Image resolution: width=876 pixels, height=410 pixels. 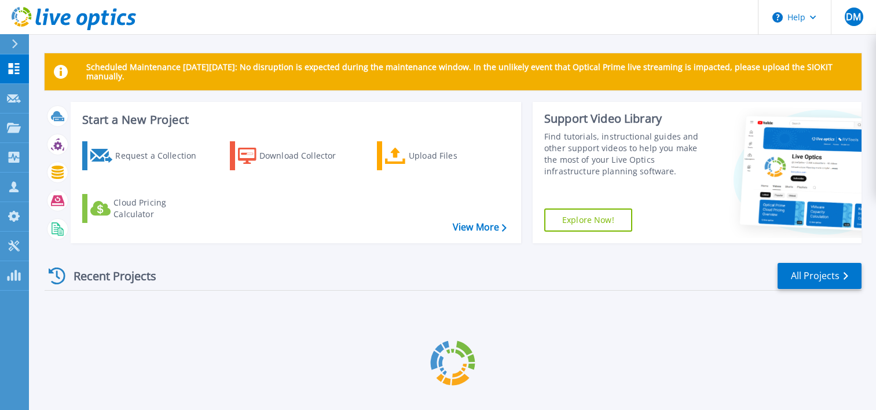 What do you see at coordinates (854, 17) in the screenshot?
I see `span: DM` at bounding box center [854, 17].